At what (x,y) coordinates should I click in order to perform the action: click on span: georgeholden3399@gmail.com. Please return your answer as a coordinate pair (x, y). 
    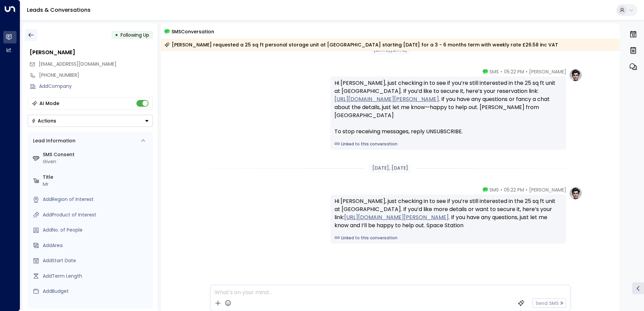
    Looking at the image, I should click on (77, 64).